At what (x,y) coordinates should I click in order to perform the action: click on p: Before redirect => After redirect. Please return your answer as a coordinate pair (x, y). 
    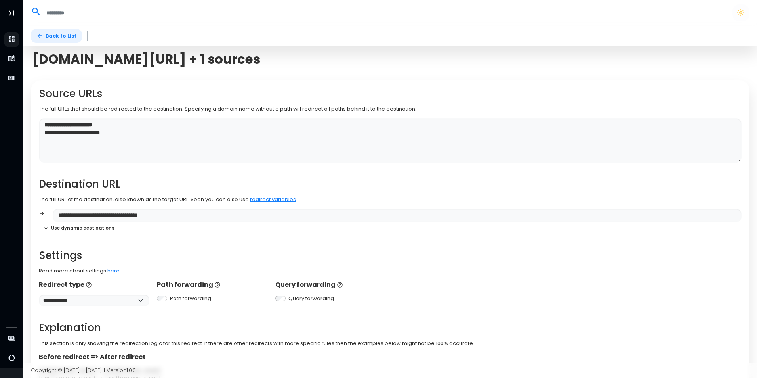
    Looking at the image, I should click on (390, 357).